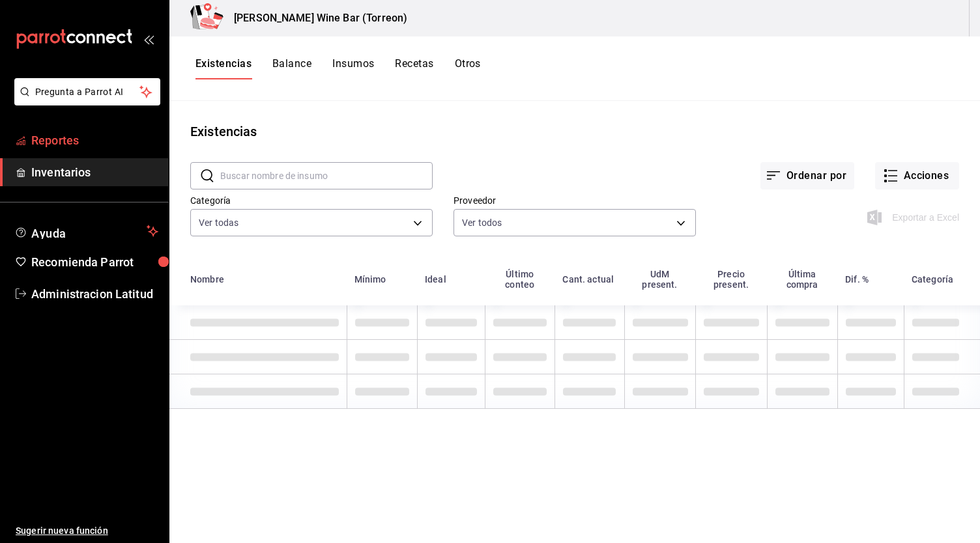  Describe the element at coordinates (207, 280) in the screenshot. I see `div: Nombre` at that location.